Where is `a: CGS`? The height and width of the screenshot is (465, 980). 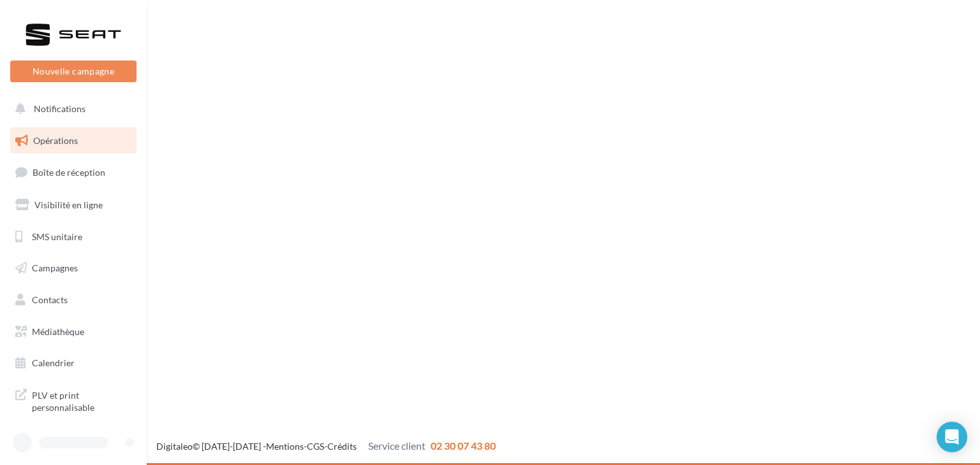 a: CGS is located at coordinates (315, 446).